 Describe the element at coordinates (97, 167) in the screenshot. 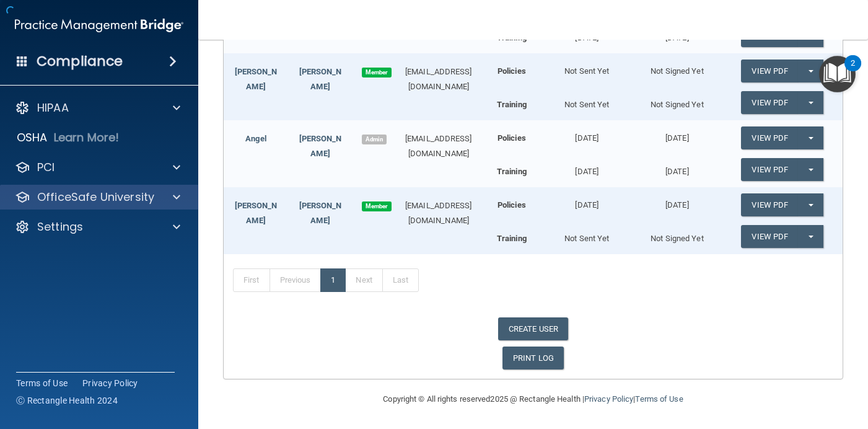

I see `a: PCI` at that location.